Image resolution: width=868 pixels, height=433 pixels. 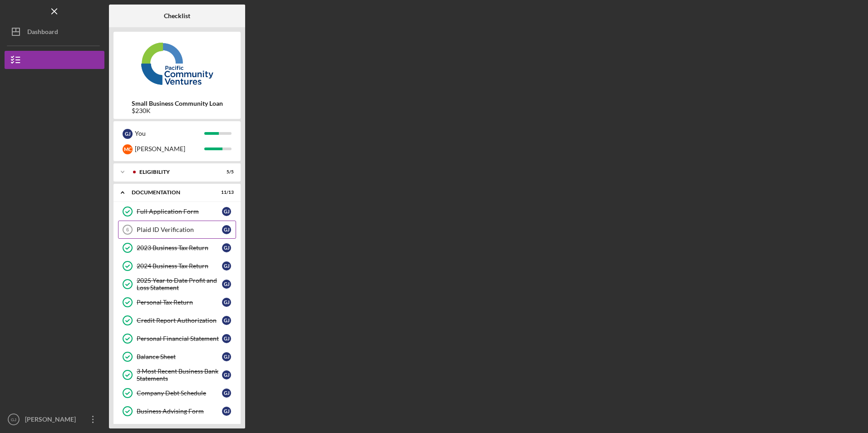 I want to click on button: Dashboard, so click(x=55, y=32).